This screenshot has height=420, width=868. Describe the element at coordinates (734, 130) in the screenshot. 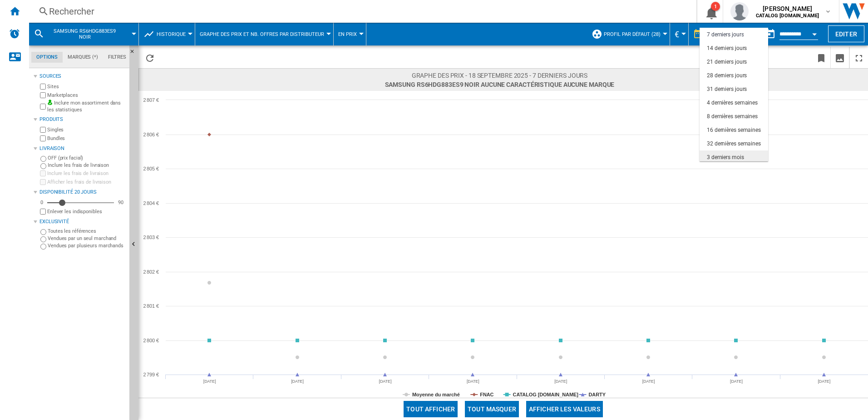

I see `div: 16 dernières semaines` at that location.